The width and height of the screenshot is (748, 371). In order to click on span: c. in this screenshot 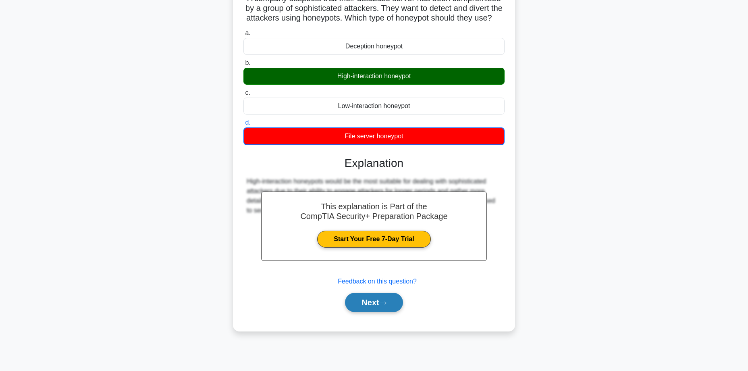, I will do `click(247, 92)`.